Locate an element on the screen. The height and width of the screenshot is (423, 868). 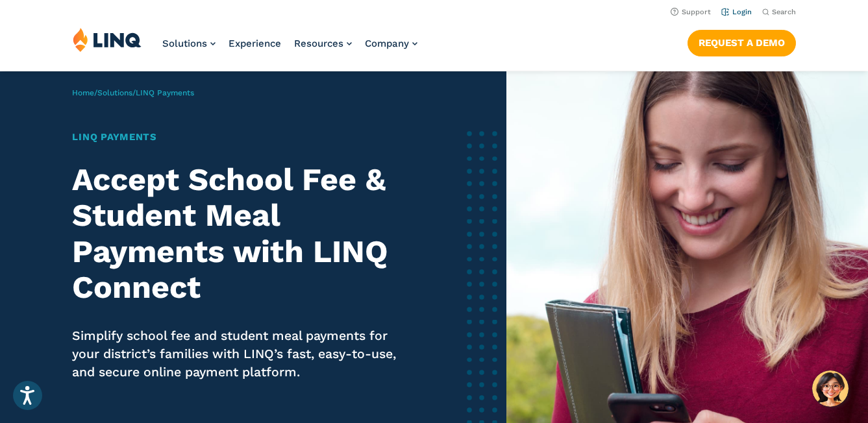
a: Login is located at coordinates (736, 12).